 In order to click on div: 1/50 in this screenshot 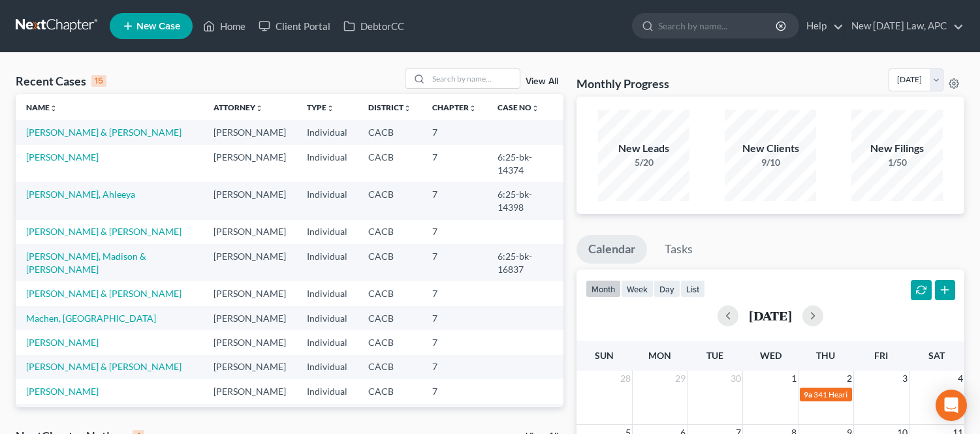, I will do `click(897, 163)`.